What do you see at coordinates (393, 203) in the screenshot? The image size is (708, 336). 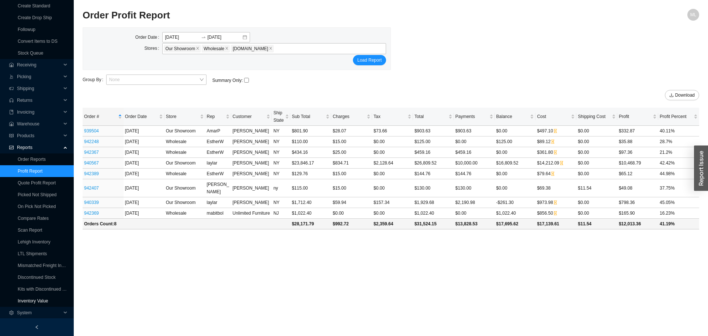 I see `td: $157.34` at bounding box center [393, 203].